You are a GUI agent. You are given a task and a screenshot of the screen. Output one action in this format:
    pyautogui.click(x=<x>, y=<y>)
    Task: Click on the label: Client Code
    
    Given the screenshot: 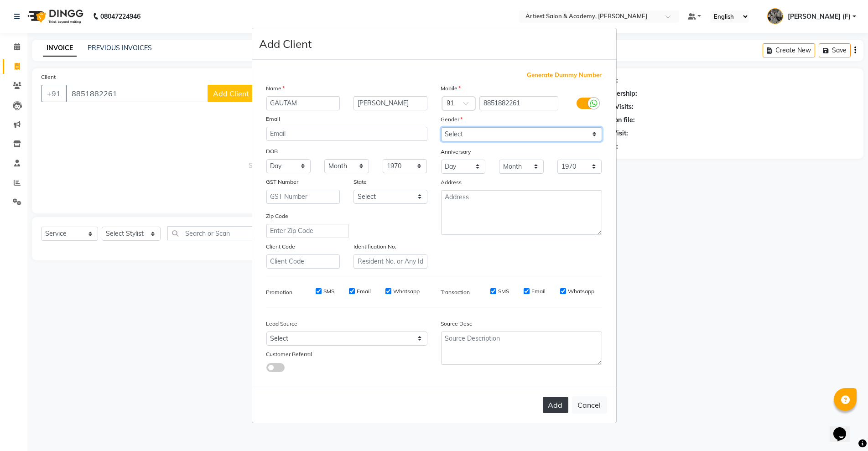 What is the action you would take?
    pyautogui.click(x=281, y=247)
    